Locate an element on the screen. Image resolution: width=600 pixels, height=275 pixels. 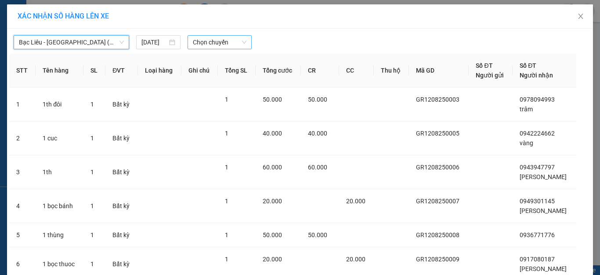
span: GR1208250005 is located at coordinates (438, 133).